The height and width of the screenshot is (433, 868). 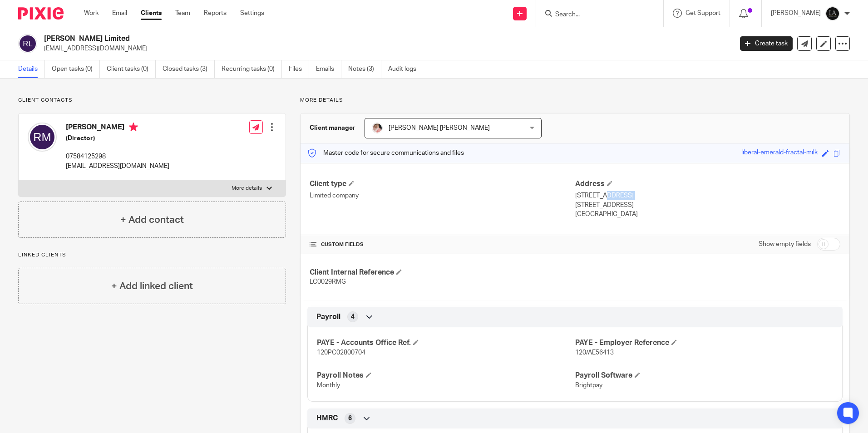 I want to click on a: Closed tasks (3), so click(x=188, y=69).